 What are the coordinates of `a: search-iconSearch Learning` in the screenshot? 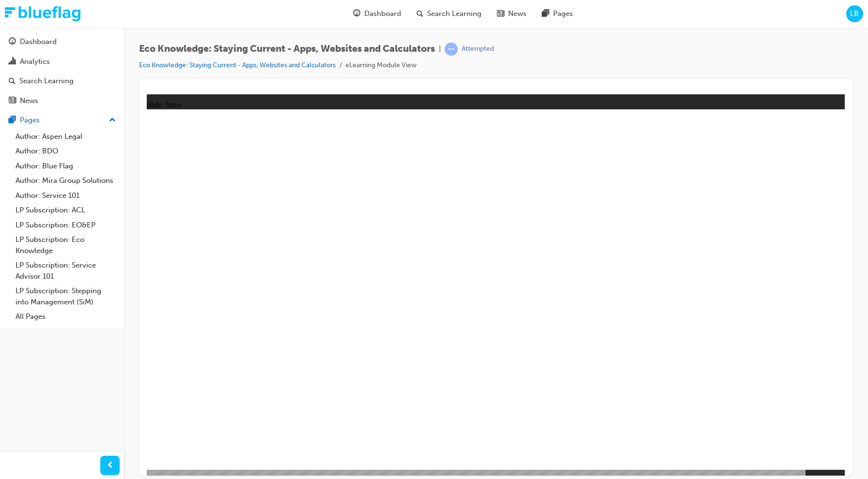 It's located at (449, 14).